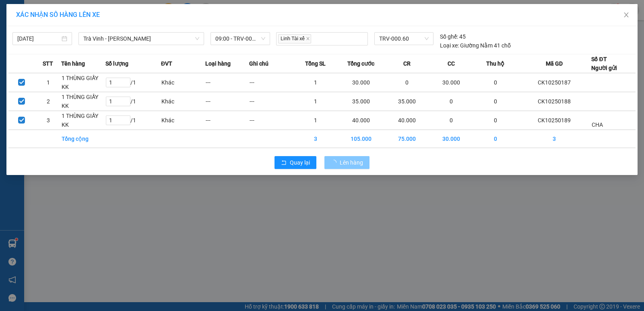 Image resolution: width=644 pixels, height=311 pixels. Describe the element at coordinates (335, 163) in the screenshot. I see `span: loading` at that location.